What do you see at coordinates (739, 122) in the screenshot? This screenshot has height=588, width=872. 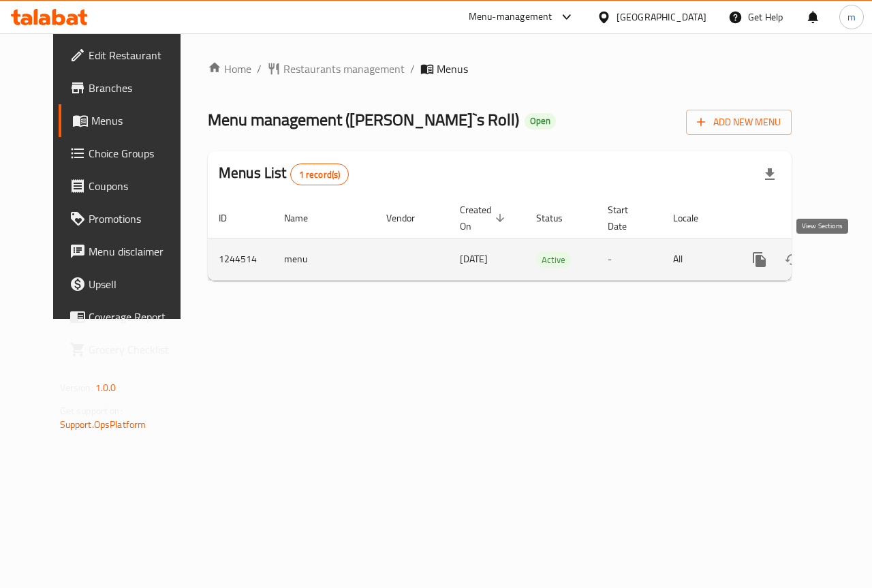 I see `span: Add New Menu` at bounding box center [739, 122].